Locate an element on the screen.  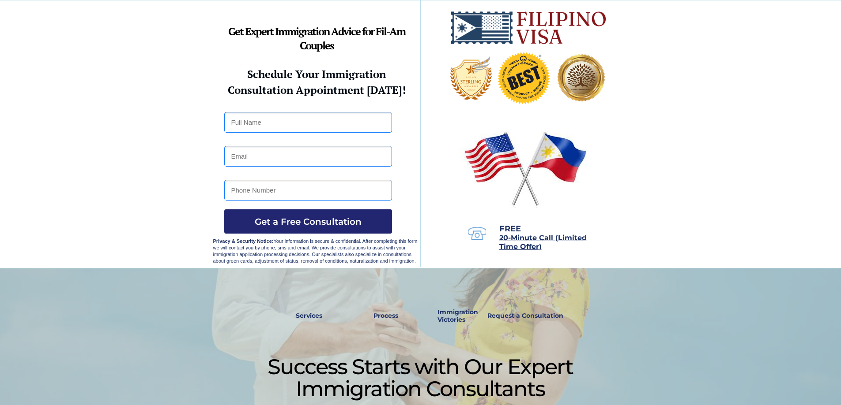
input: Phone Number is located at coordinates (308, 190).